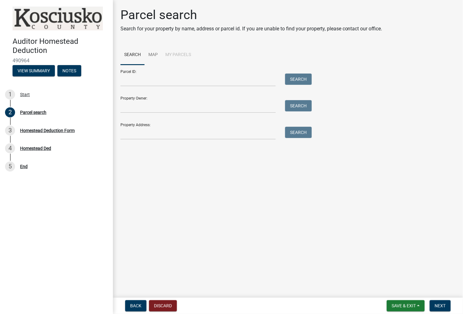  What do you see at coordinates (153, 55) in the screenshot?
I see `a: Map` at bounding box center [153, 55].